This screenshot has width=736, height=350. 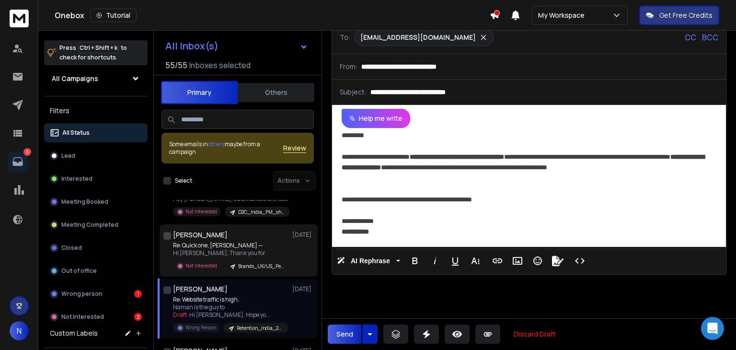 I want to click on button: Help me write, so click(x=376, y=118).